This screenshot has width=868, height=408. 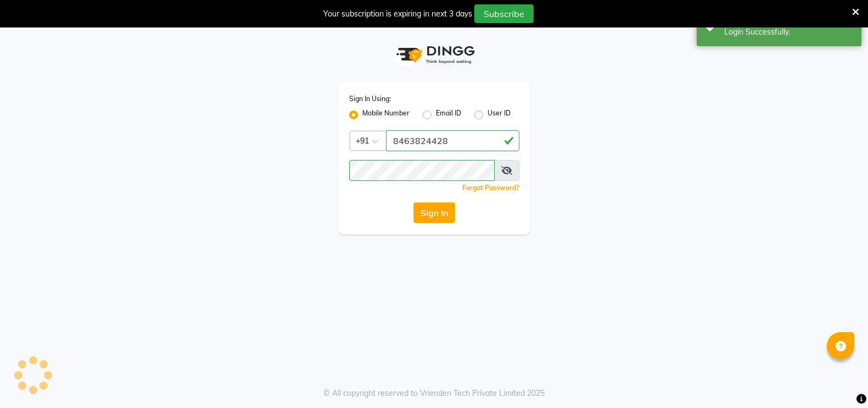 I want to click on label: User ID, so click(x=499, y=115).